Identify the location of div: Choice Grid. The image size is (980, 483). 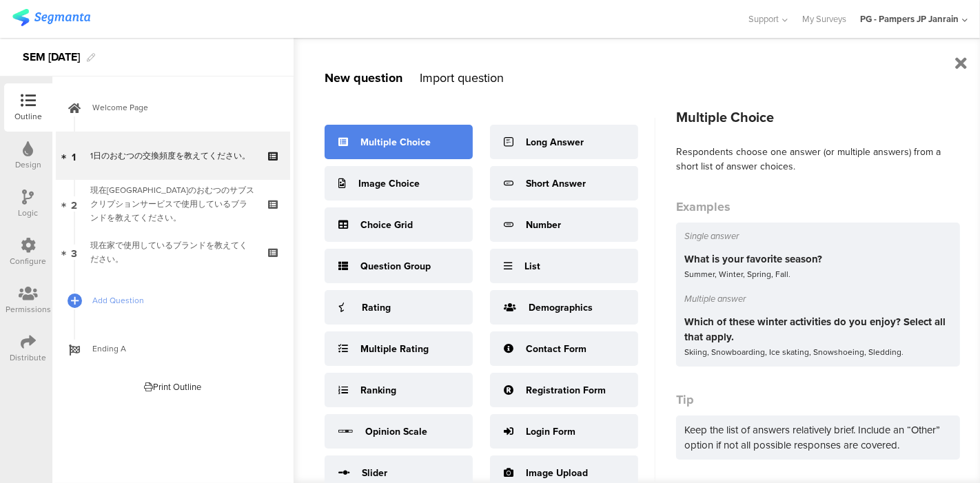
(387, 225).